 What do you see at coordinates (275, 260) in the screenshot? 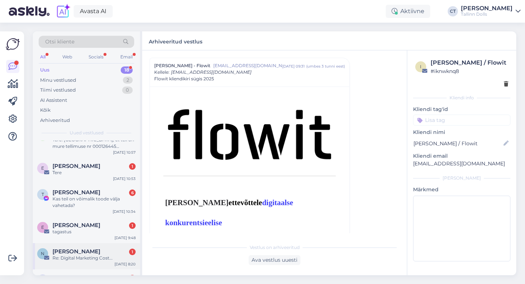
I see `div: Ava vestlus uuesti` at bounding box center [275, 260].